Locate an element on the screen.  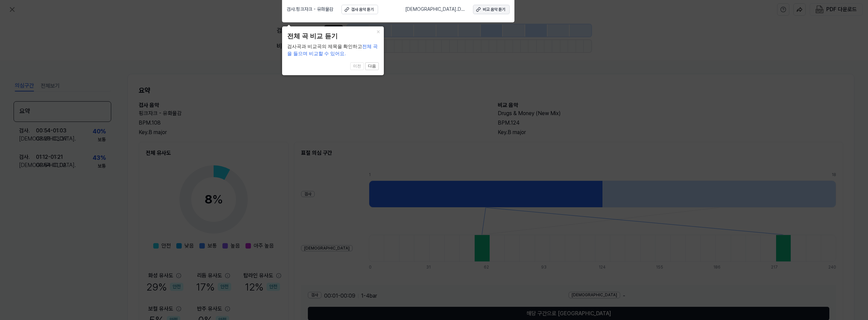
header: 전체 곡 비교 듣기 is located at coordinates (333, 37).